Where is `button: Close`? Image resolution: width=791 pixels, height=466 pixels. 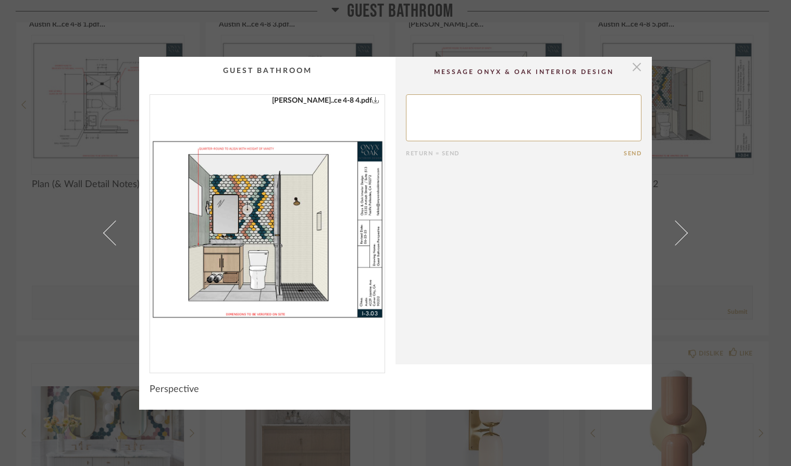
button: Close is located at coordinates (636, 67).